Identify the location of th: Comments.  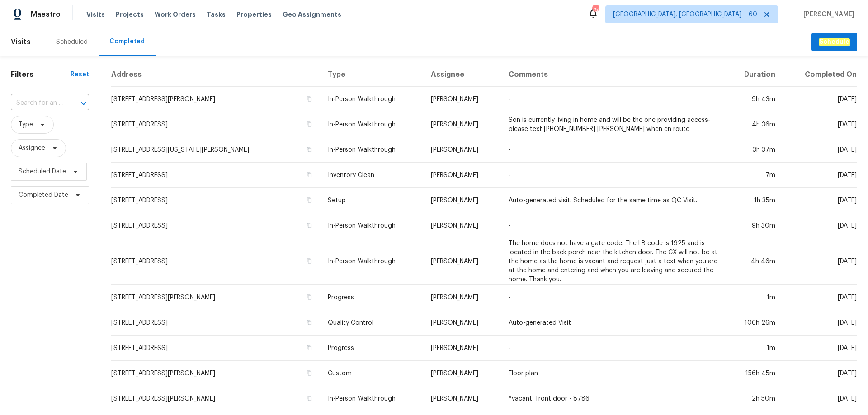
(613, 75).